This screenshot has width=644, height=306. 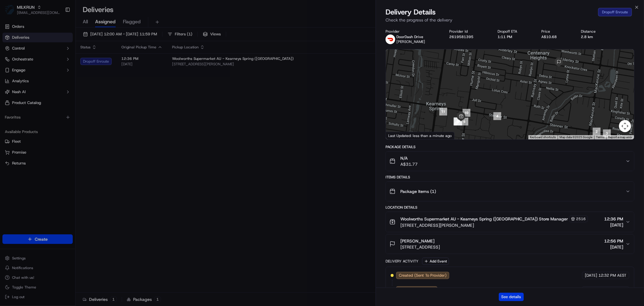 I want to click on div: 2, so click(x=597, y=132).